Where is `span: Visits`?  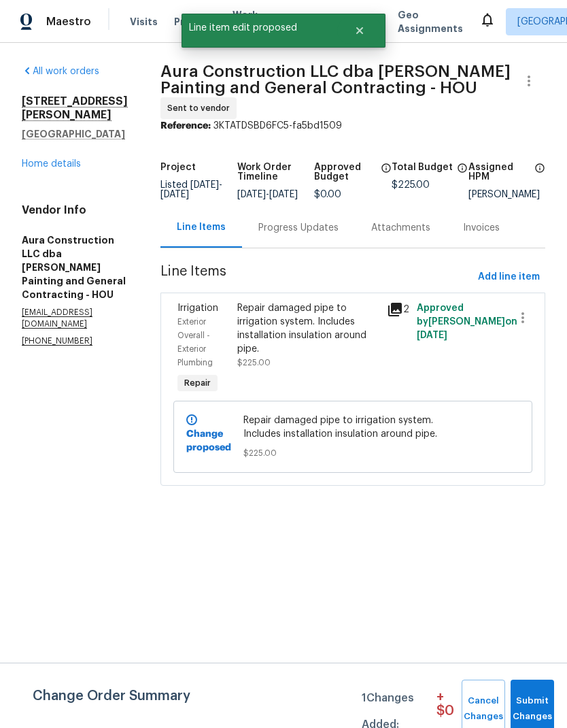 span: Visits is located at coordinates (143, 22).